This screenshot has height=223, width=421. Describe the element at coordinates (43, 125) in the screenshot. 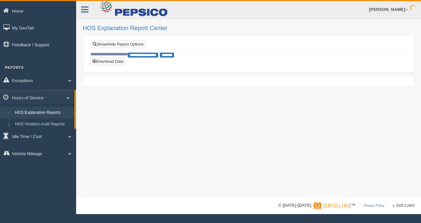

I see `a: HOS Violation Audit Reports` at that location.